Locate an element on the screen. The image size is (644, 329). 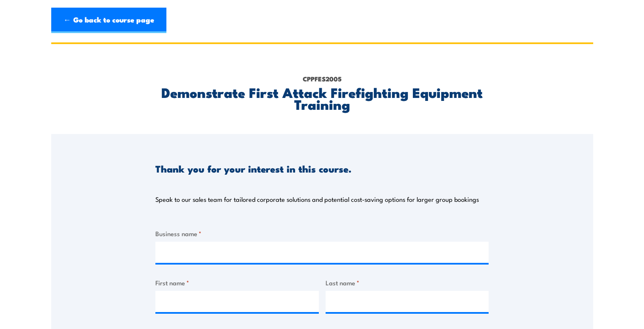
p: Speak to our sales team for tailored corporate solutions and potential cost-saving options for la... is located at coordinates (317, 199).